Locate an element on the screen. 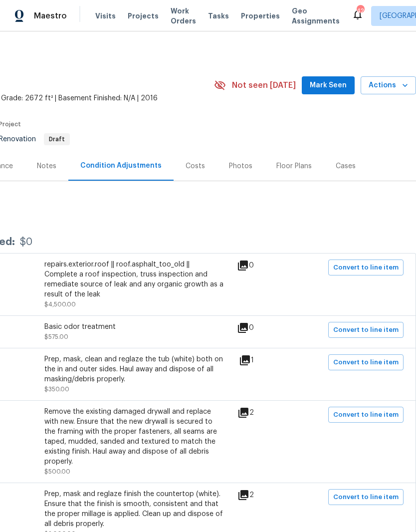 This screenshot has height=532, width=416. span: $500.00 is located at coordinates (58, 472).